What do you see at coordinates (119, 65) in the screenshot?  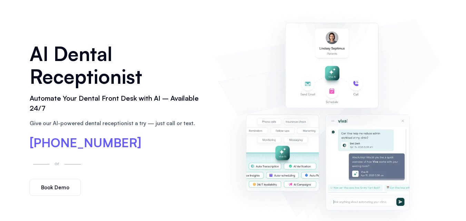 I see `h1: AI Dental Receptionist` at bounding box center [119, 65].